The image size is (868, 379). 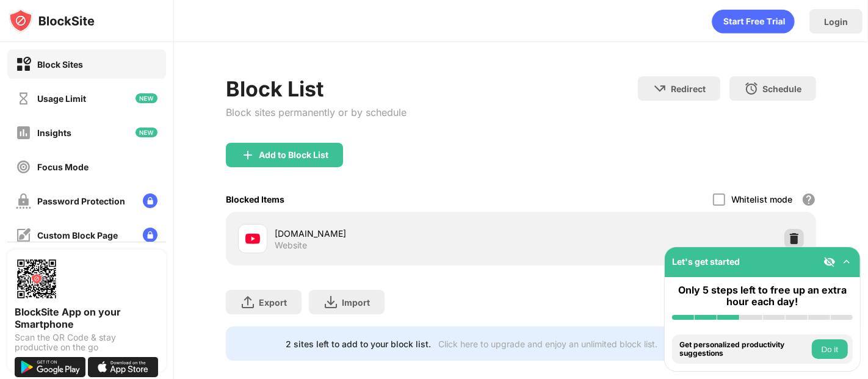 I want to click on div: Let's get started, so click(x=705, y=261).